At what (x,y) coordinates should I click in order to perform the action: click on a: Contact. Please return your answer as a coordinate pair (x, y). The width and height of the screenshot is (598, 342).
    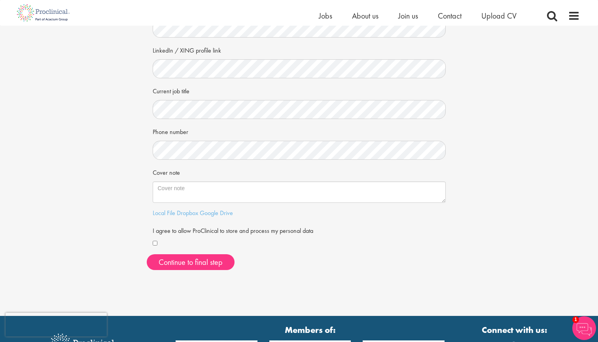
    Looking at the image, I should click on (450, 16).